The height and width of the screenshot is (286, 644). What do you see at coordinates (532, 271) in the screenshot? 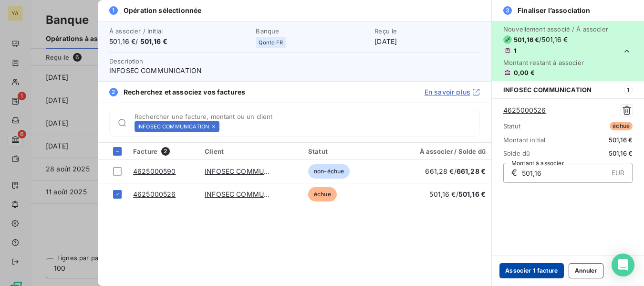
I see `button: Associer 1 facture` at bounding box center [532, 271].